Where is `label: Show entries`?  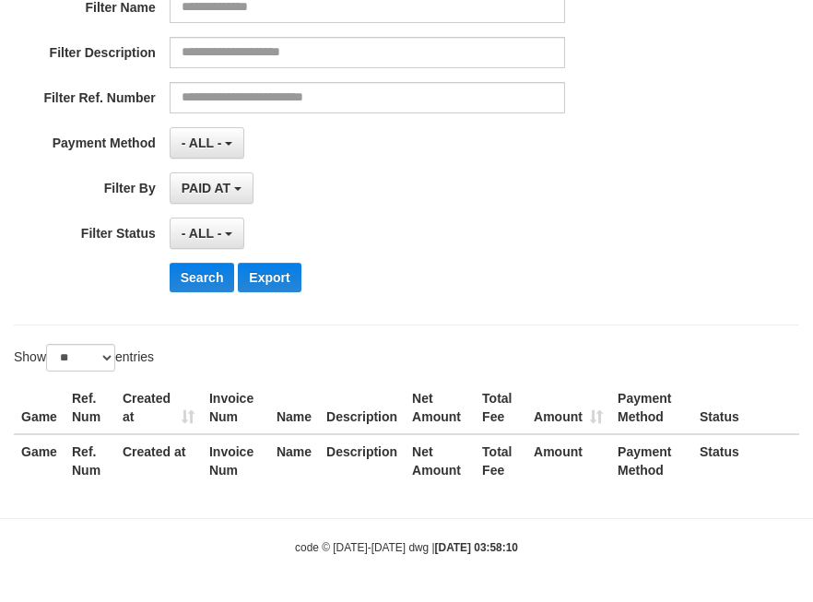 label: Show entries is located at coordinates (84, 358).